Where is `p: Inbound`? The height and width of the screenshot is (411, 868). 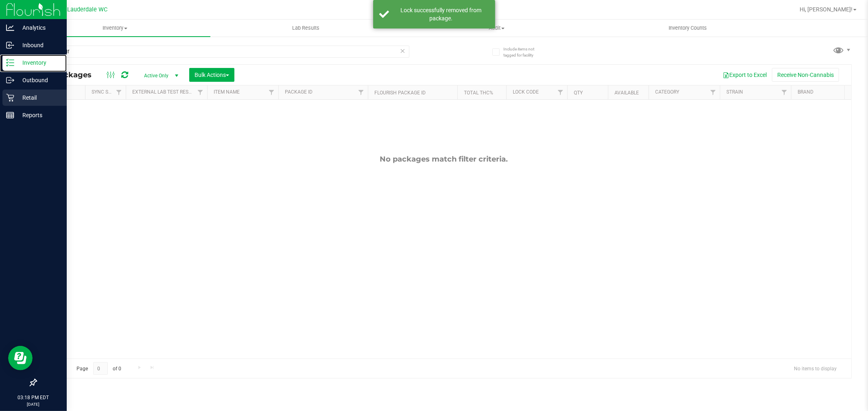 p: Inbound is located at coordinates (39, 45).